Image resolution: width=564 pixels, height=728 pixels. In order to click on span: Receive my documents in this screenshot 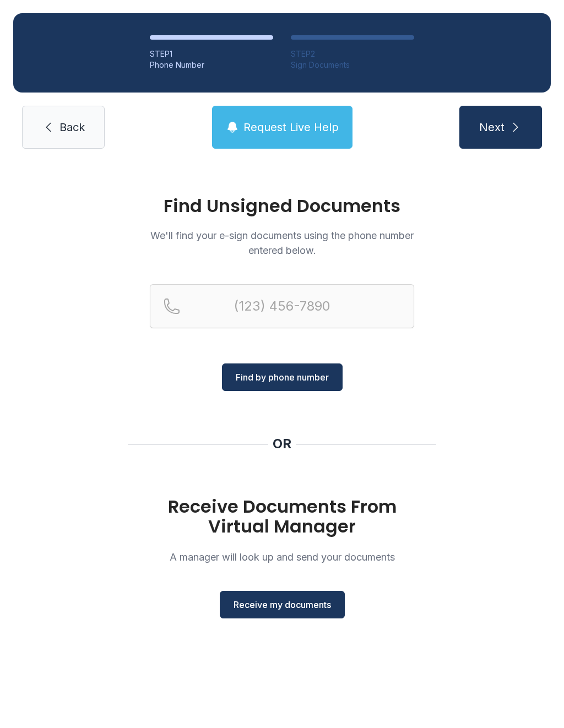, I will do `click(282, 605)`.